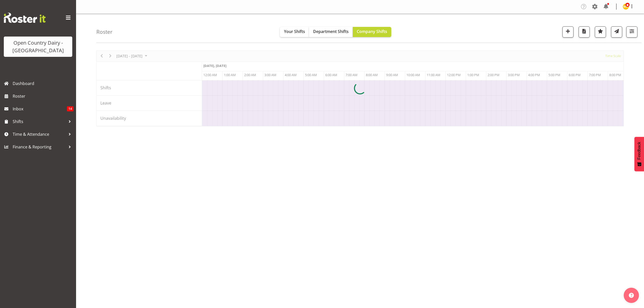 This screenshot has height=308, width=644. What do you see at coordinates (71, 109) in the screenshot?
I see `span: 14` at bounding box center [71, 109].